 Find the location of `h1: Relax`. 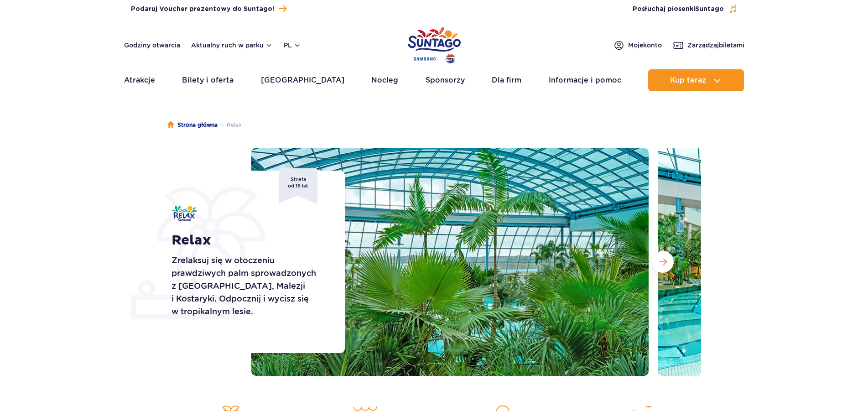

h1: Relax is located at coordinates (248, 240).